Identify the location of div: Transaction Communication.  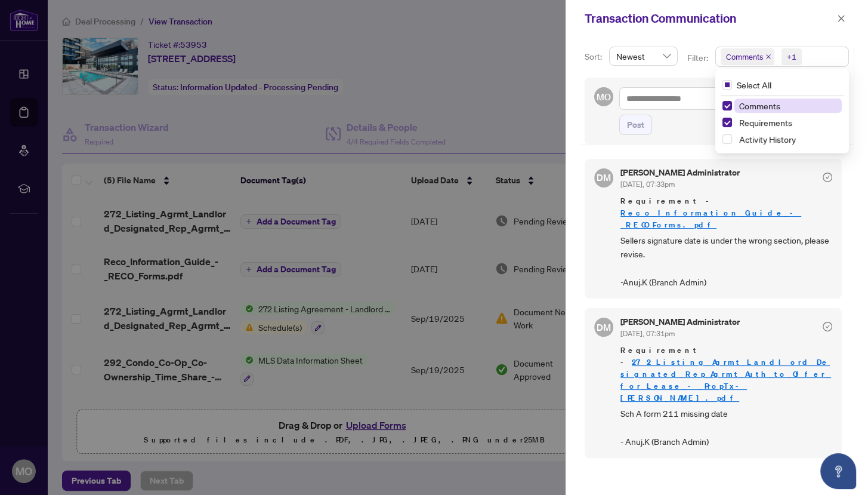
(709, 19).